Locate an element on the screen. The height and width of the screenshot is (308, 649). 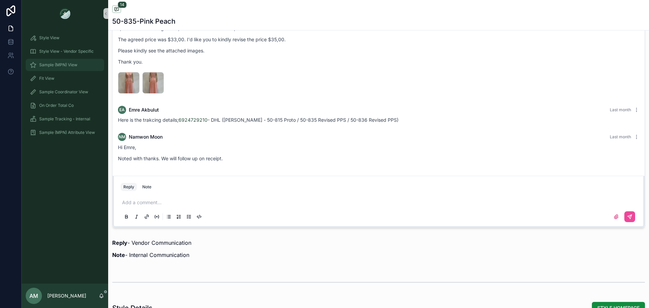
p: - Internal Communication is located at coordinates (379, 255).